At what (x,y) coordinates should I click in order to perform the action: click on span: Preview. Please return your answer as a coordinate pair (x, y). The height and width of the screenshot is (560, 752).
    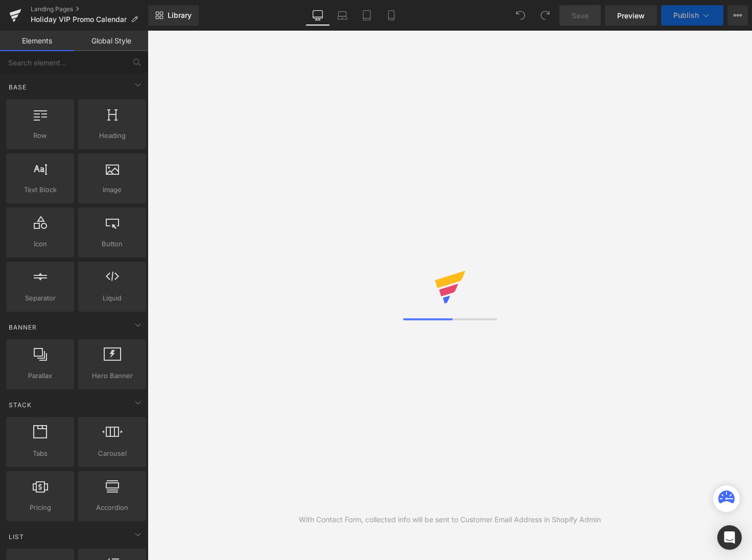
    Looking at the image, I should click on (631, 15).